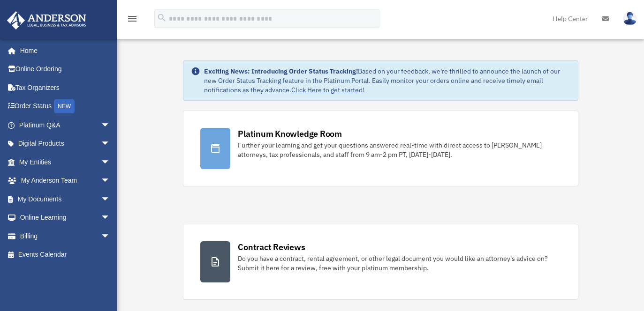 Image resolution: width=644 pixels, height=311 pixels. I want to click on img: User Pic, so click(630, 18).